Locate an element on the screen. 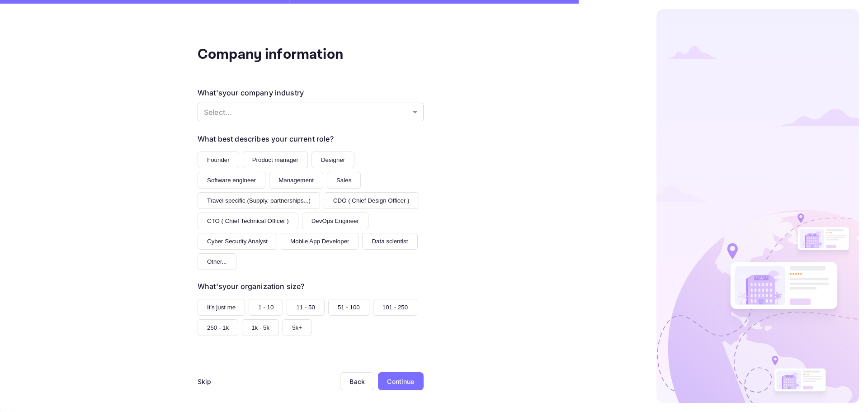  button: 11 - 50 is located at coordinates (306, 307).